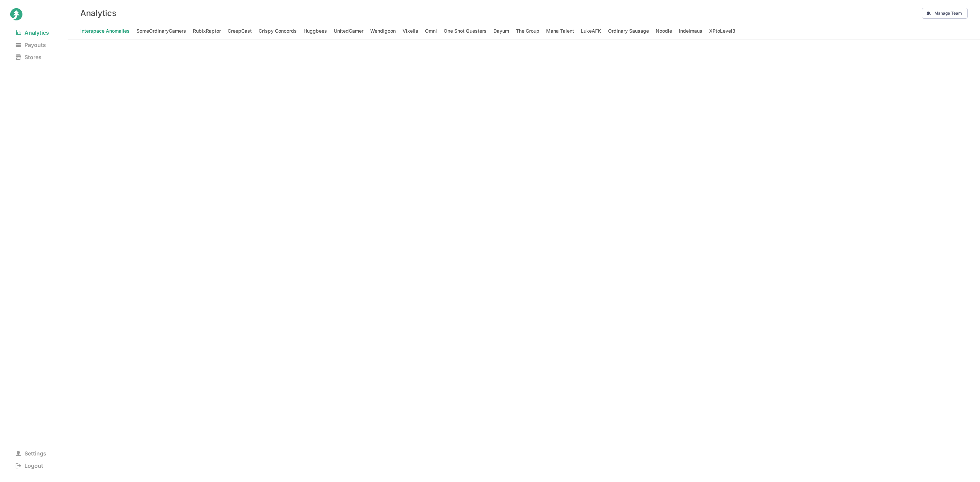  Describe the element at coordinates (29, 57) in the screenshot. I see `span: Stores` at that location.